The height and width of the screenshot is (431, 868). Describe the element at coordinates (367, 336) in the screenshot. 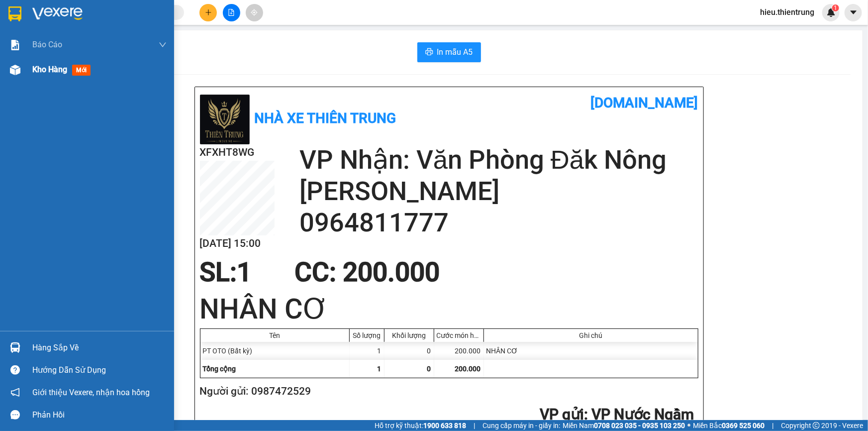

I see `div: Số lượng` at that location.